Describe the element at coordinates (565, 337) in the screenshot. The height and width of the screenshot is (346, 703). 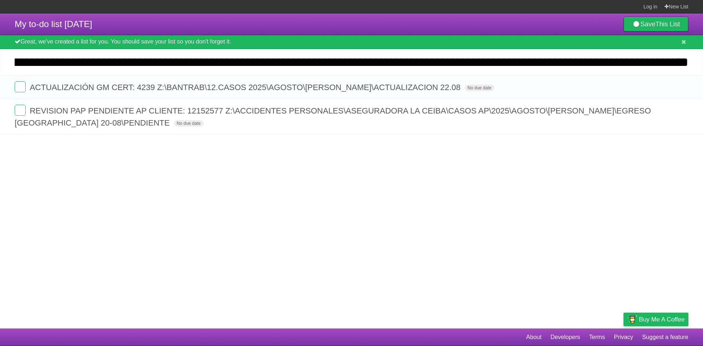
I see `a: Developers` at that location.